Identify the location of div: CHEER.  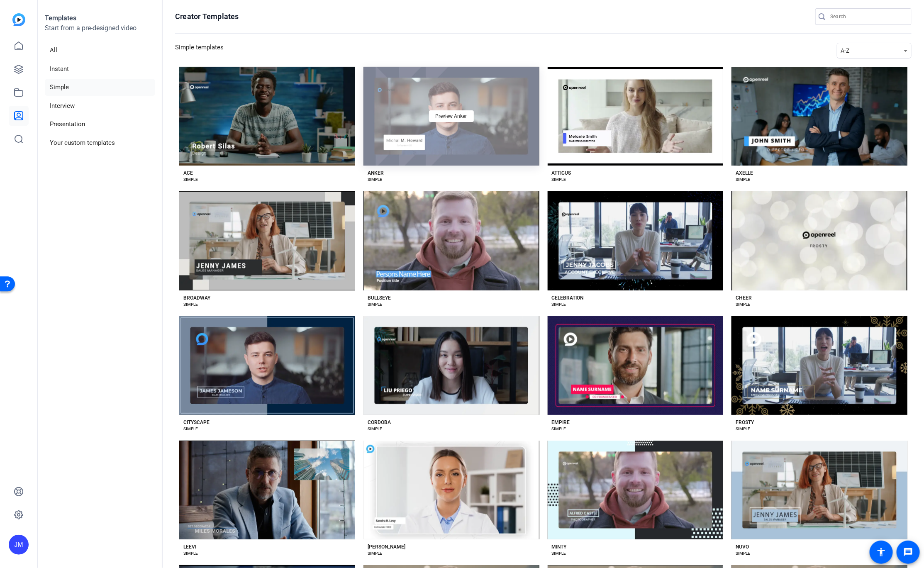
(743, 298).